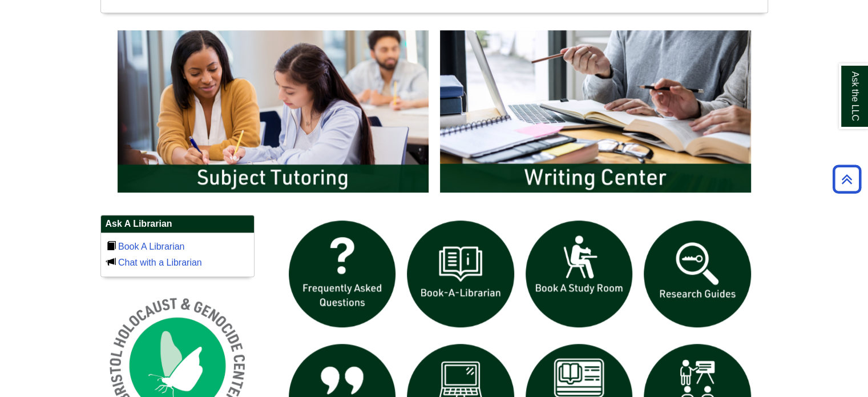  I want to click on img: Subject Tutoring Information, so click(273, 111).